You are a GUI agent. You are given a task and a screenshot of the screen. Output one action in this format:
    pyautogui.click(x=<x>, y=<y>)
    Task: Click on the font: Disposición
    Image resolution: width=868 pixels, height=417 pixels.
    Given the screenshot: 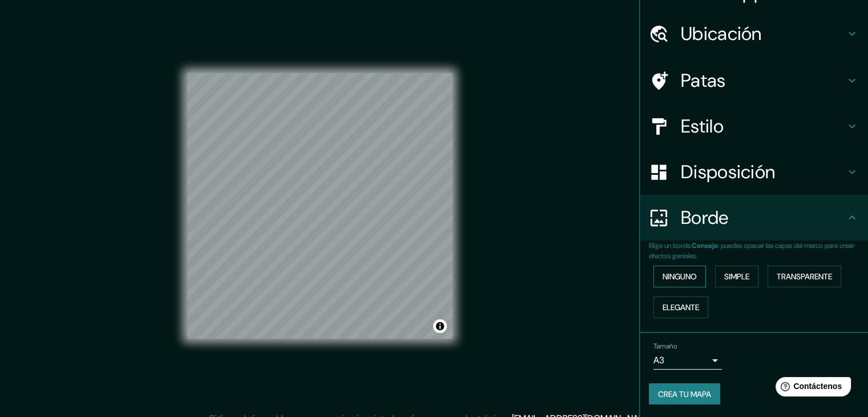 What is the action you would take?
    pyautogui.click(x=727, y=171)
    